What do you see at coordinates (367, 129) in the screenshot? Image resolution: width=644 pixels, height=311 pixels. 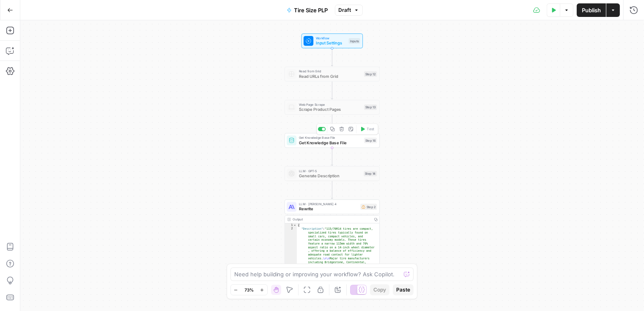 I see `button: Test` at bounding box center [367, 129].